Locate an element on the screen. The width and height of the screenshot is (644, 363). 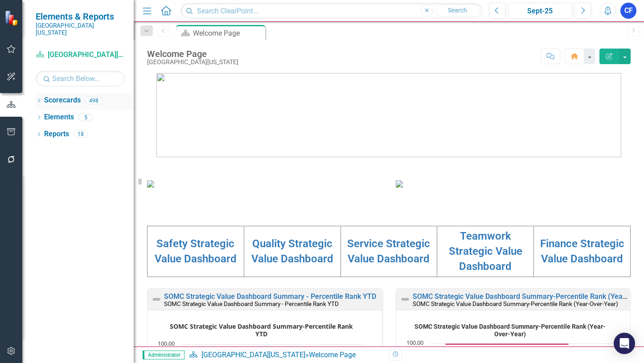
input: Search ClearPoint... is located at coordinates (331, 11).